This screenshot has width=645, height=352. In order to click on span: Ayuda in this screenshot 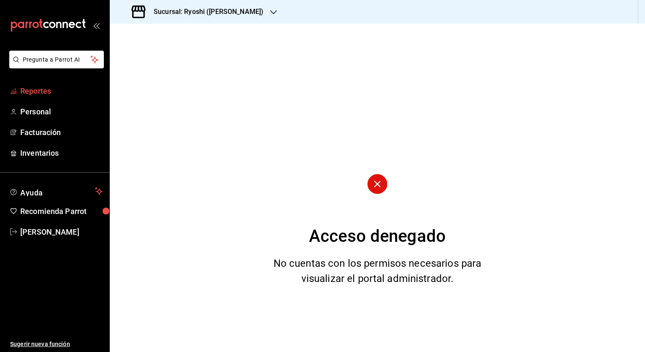, I will do `click(56, 191)`.